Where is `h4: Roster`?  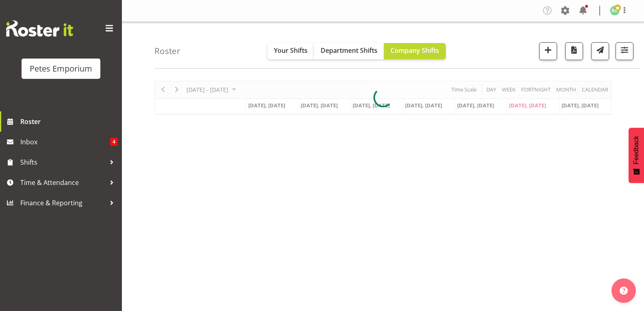 h4: Roster is located at coordinates (167, 51).